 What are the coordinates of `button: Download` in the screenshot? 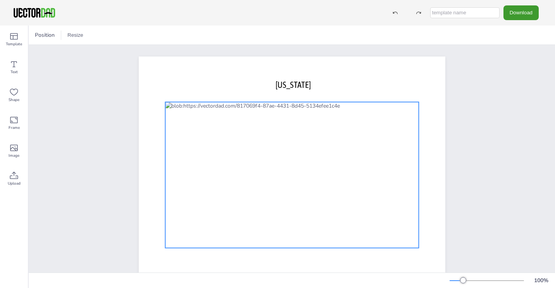 It's located at (521, 12).